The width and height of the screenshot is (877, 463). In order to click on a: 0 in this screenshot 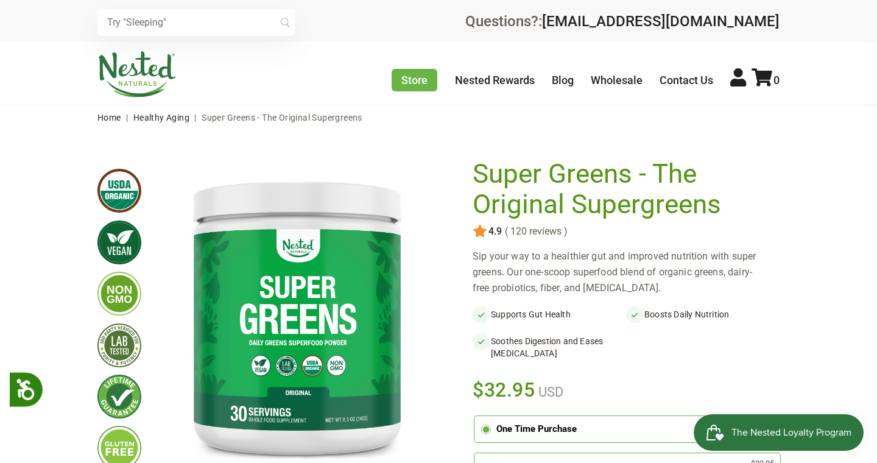, I will do `click(766, 80)`.